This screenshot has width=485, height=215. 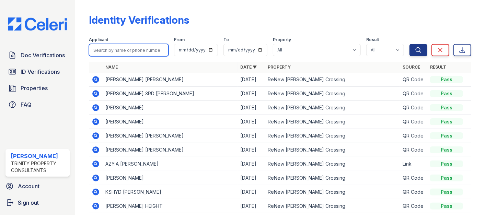 What do you see at coordinates (34, 88) in the screenshot?
I see `span: Properties` at bounding box center [34, 88].